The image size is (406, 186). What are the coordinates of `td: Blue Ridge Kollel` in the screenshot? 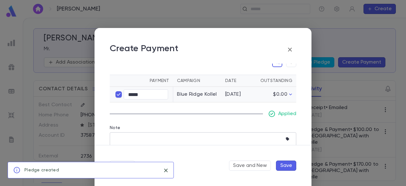 It's located at (197, 94).